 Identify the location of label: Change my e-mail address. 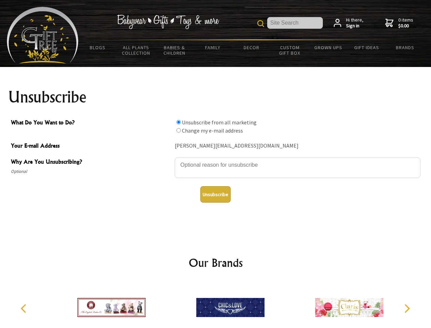
(212, 130).